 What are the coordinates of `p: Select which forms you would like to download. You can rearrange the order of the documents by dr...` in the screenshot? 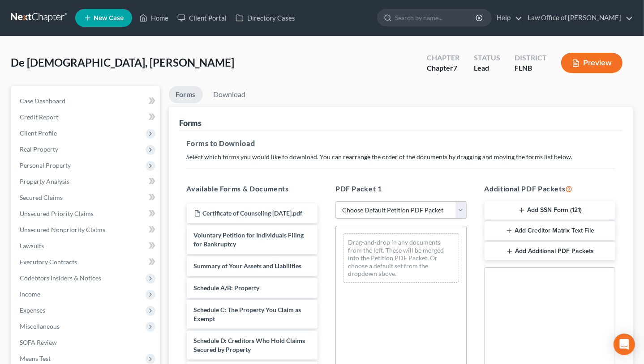 It's located at (401, 157).